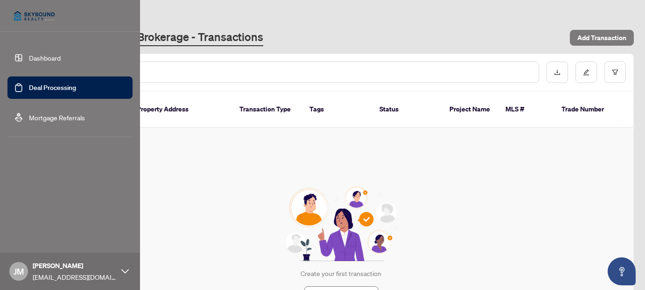 This screenshot has width=645, height=290. Describe the element at coordinates (341, 274) in the screenshot. I see `div: Create your first transaction` at that location.